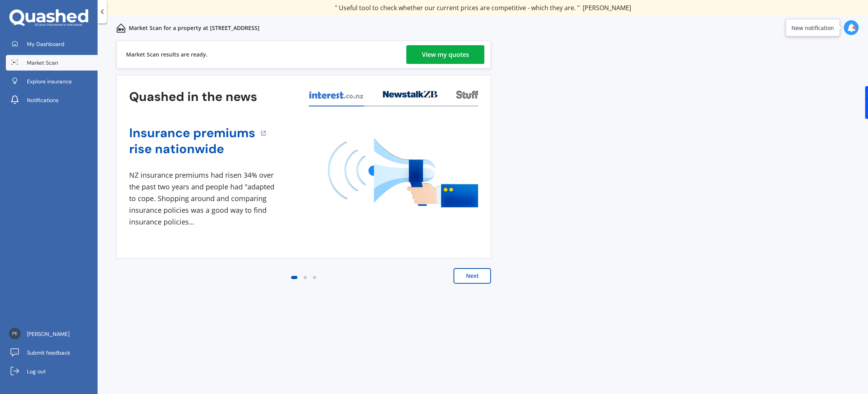 The image size is (868, 394). I want to click on span: Log out, so click(37, 372).